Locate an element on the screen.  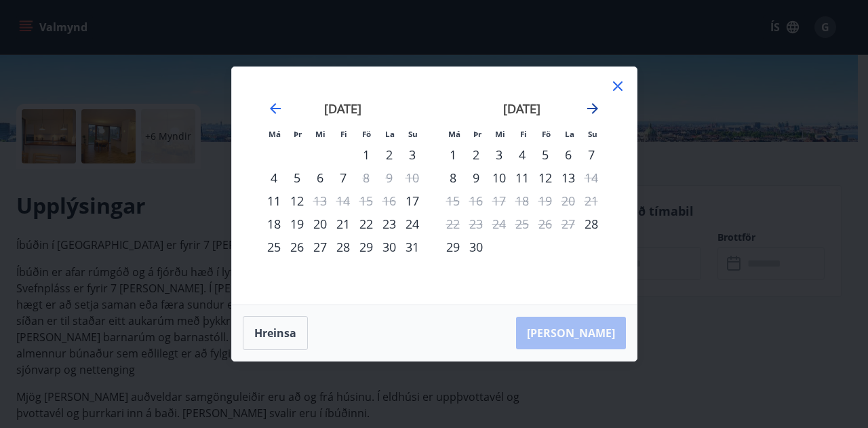
td: Not available. sunnudagur, 21. júní 2026 is located at coordinates (591, 201).